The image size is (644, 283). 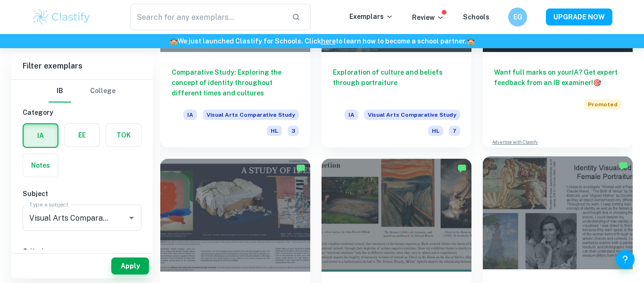 I want to click on h6: Criteria, so click(x=82, y=252).